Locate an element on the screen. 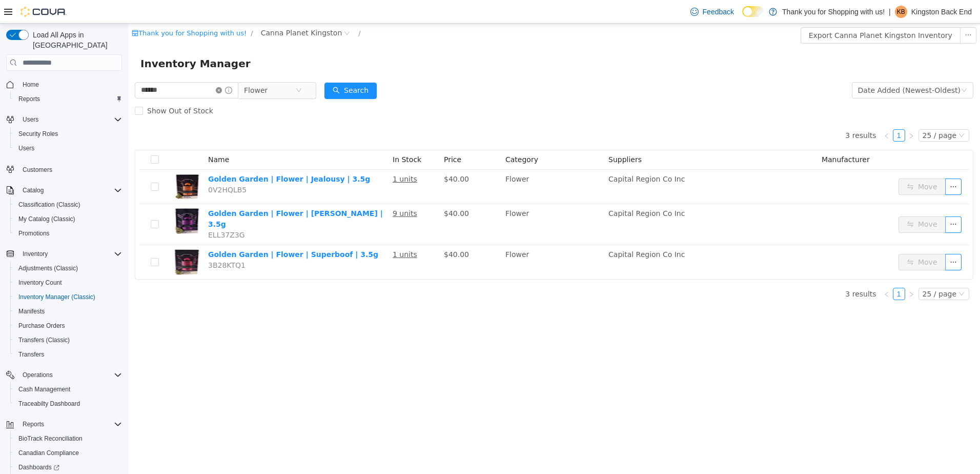 This screenshot has width=980, height=474. span: Security Roles is located at coordinates (68, 134).